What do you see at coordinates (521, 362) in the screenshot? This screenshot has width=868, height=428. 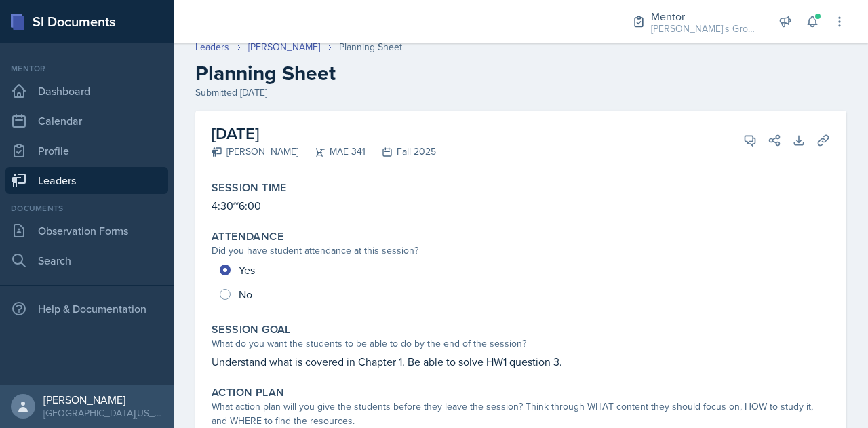 I see `p: Understand what is covered in Chapter 1. Be able to solve HW1 question 3.` at bounding box center [521, 362].